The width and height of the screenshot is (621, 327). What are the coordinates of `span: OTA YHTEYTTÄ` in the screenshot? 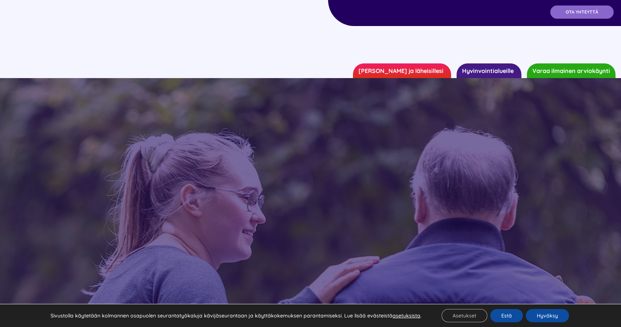 It's located at (582, 12).